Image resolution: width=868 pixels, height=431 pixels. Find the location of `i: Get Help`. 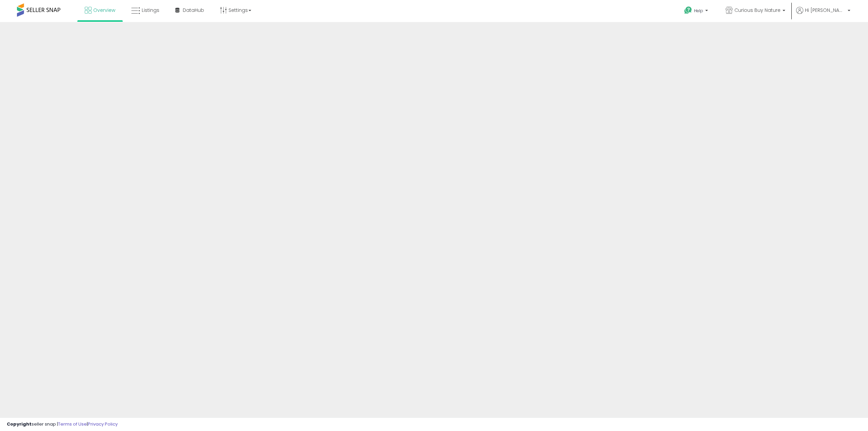

i: Get Help is located at coordinates (688, 10).